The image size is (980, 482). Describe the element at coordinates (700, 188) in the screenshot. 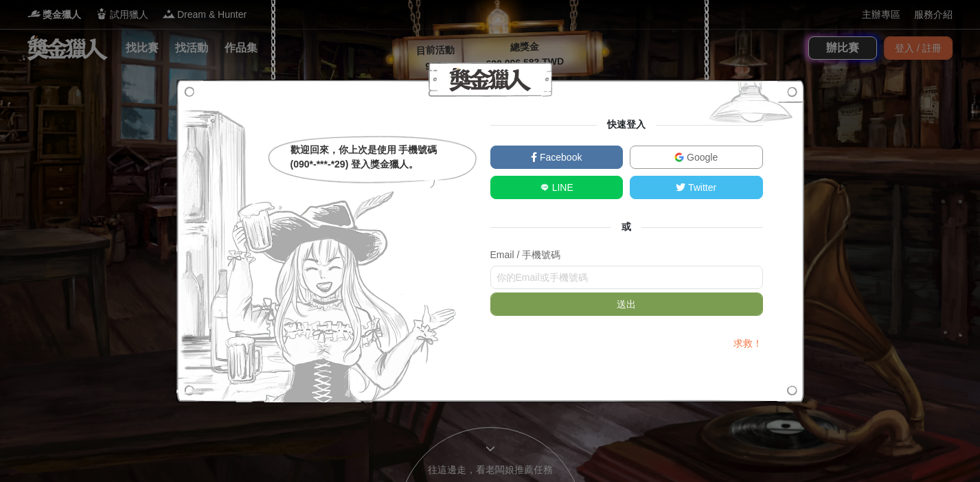

I see `span: Twitter` at that location.